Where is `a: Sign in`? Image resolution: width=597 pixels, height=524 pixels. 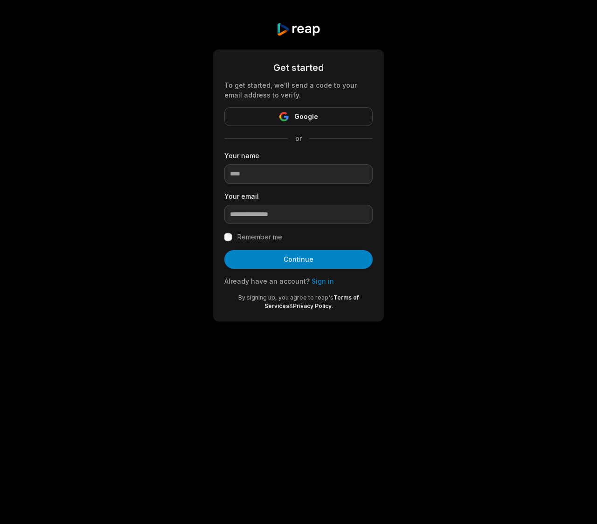 a: Sign in is located at coordinates (323, 281).